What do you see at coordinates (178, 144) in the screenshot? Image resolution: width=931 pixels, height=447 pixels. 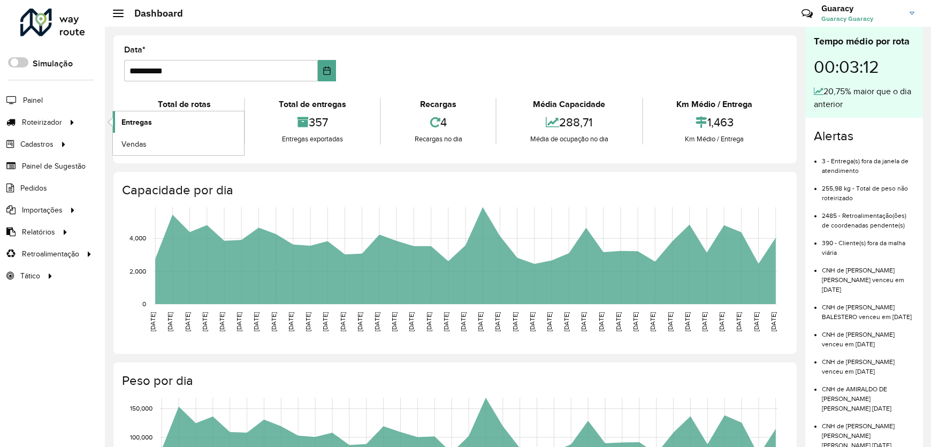 I see `a: Vendas` at bounding box center [178, 144].